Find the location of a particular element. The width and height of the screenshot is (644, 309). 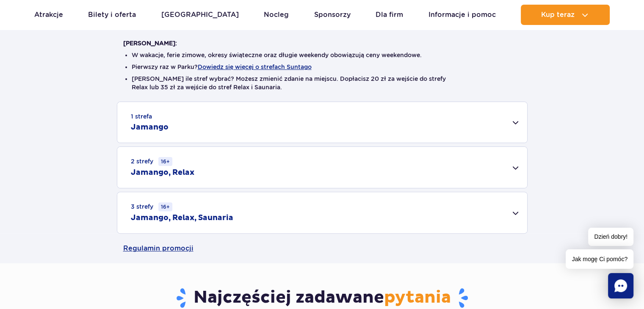

small: 3 strefy is located at coordinates (152, 206).